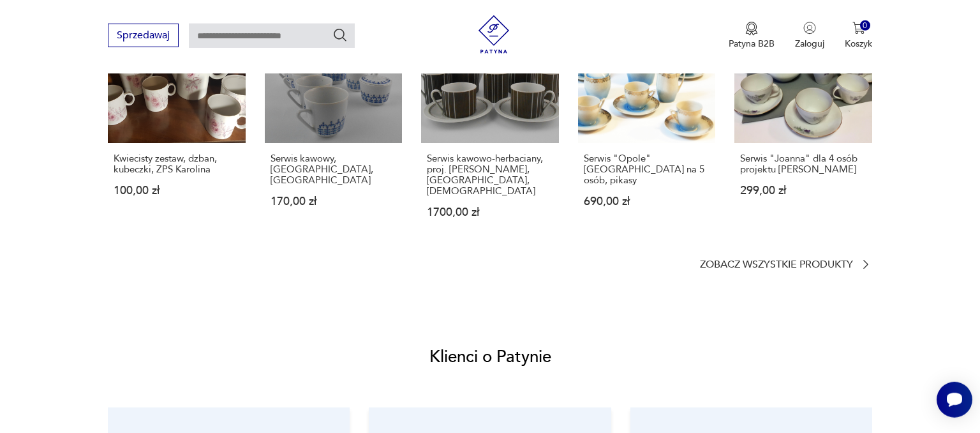 Image resolution: width=980 pixels, height=433 pixels. I want to click on p: 1700,00 zł, so click(490, 212).